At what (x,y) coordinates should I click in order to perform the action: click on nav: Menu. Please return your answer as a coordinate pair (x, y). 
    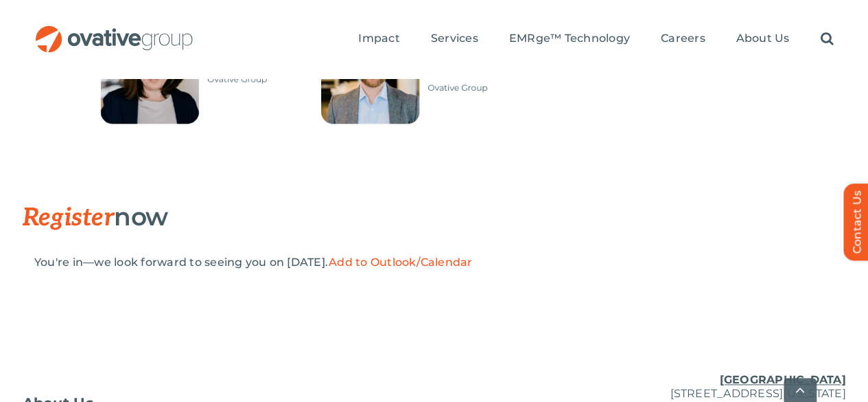
    Looking at the image, I should click on (595, 39).